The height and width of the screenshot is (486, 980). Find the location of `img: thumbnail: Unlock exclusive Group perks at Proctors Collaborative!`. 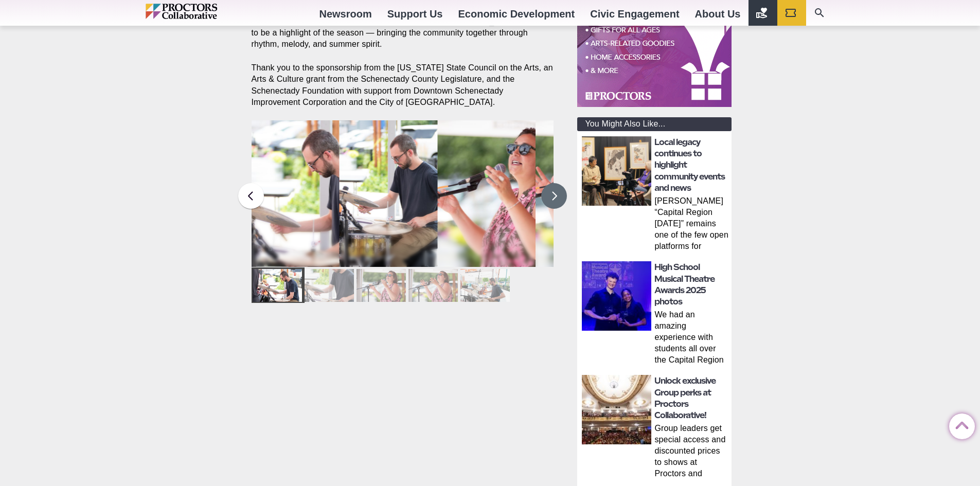

img: thumbnail: Unlock exclusive Group perks at Proctors Collaborative! is located at coordinates (616, 409).